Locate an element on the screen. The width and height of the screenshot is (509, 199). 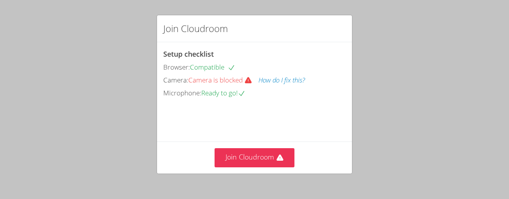
span: Setup checklist is located at coordinates (188, 54).